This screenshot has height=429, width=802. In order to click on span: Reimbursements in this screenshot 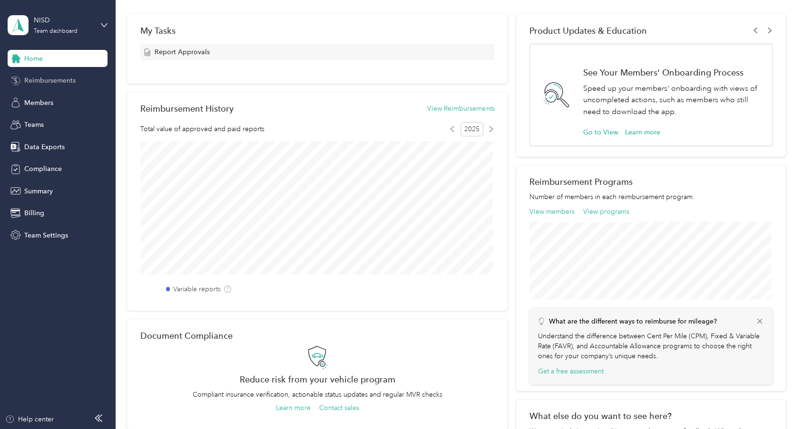, I will do `click(50, 80)`.